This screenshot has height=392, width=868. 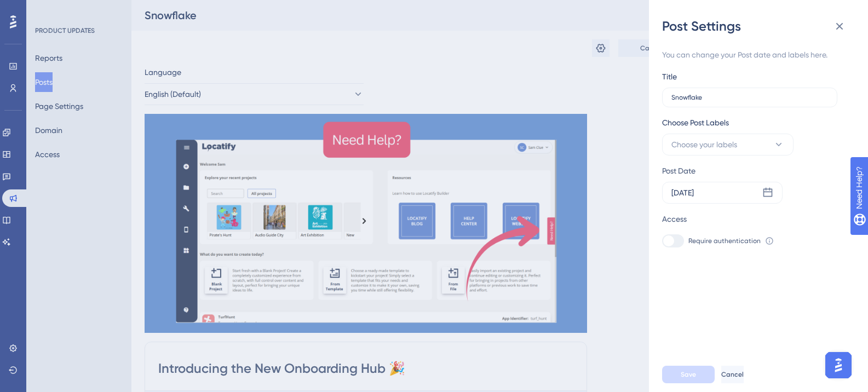 I want to click on button: Choose your labels, so click(x=728, y=145).